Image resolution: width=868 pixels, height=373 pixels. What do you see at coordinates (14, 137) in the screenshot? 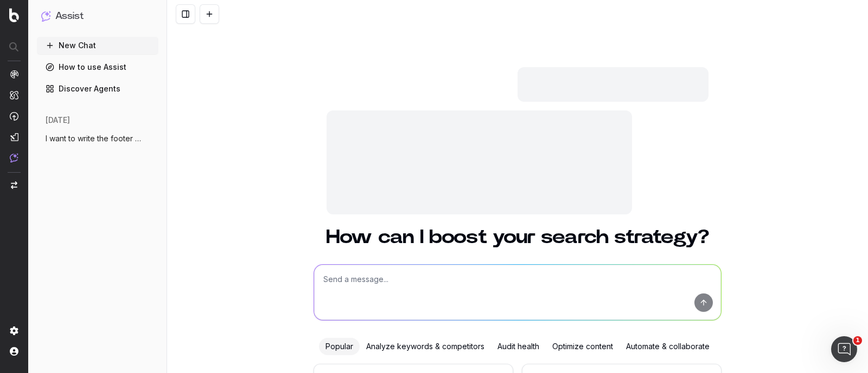
I see `img: Studio` at bounding box center [14, 137].